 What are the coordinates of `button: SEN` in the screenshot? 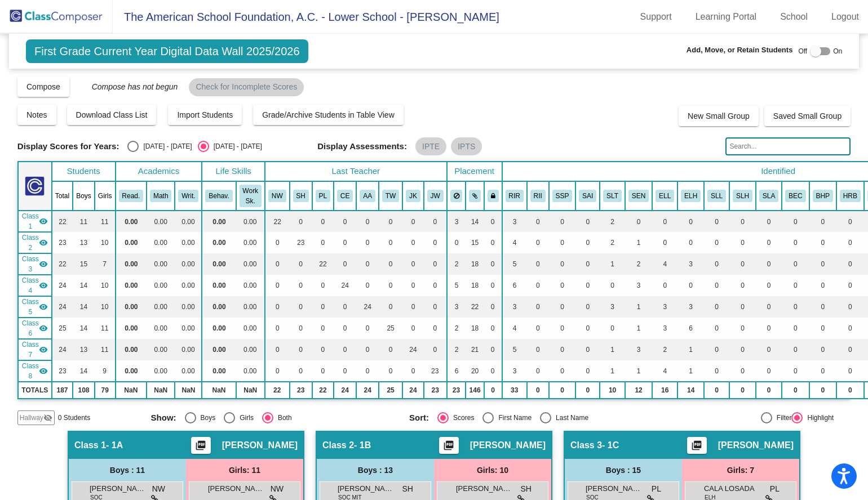 It's located at (638, 196).